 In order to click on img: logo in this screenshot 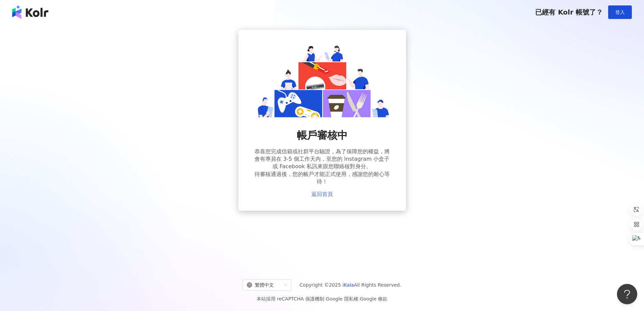, I will do `click(30, 12)`.